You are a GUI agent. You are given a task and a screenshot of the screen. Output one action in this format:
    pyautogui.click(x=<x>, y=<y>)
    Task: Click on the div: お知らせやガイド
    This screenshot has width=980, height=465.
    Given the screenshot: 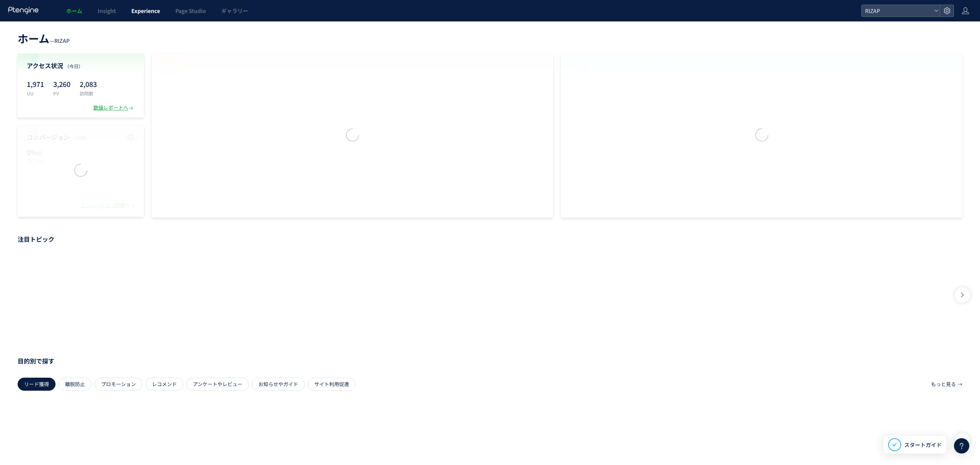 What is the action you would take?
    pyautogui.click(x=278, y=384)
    